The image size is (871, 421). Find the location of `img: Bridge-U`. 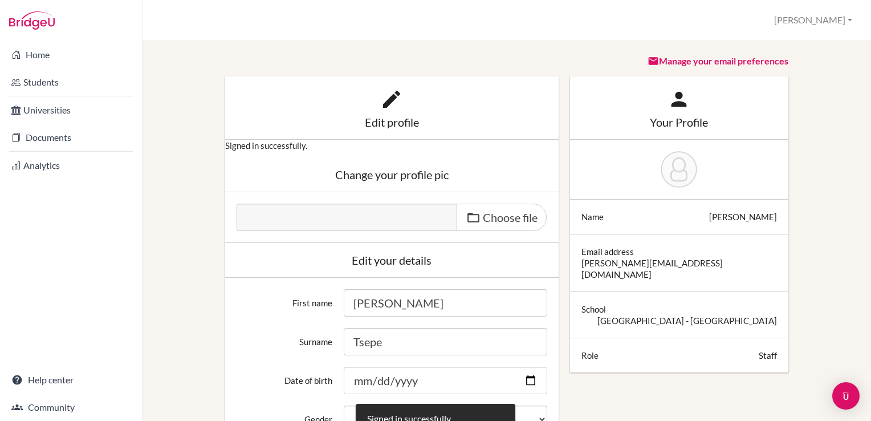

img: Bridge-U is located at coordinates (32, 21).